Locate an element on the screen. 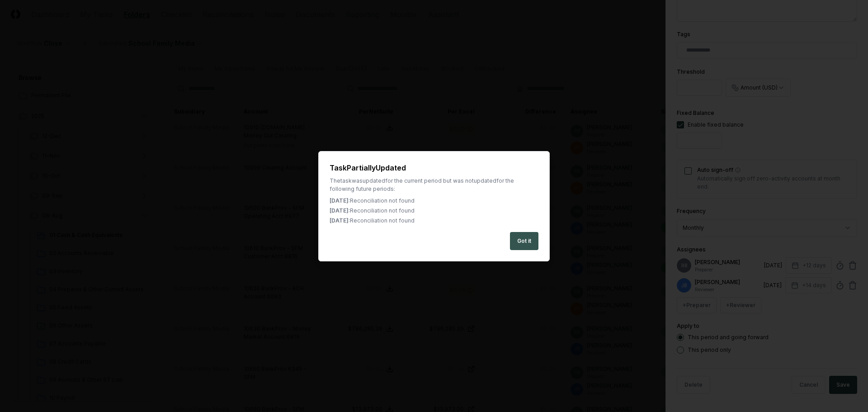 The height and width of the screenshot is (412, 868). h2: Task Partially Updated is located at coordinates (434, 168).